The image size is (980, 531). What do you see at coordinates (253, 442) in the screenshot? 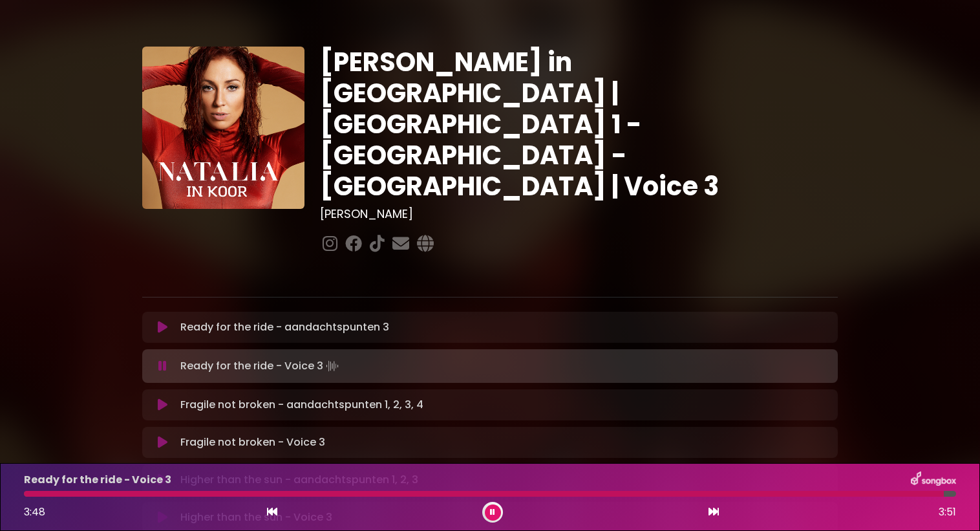
I see `p: Fragile not broken - Voice 3` at bounding box center [253, 442].